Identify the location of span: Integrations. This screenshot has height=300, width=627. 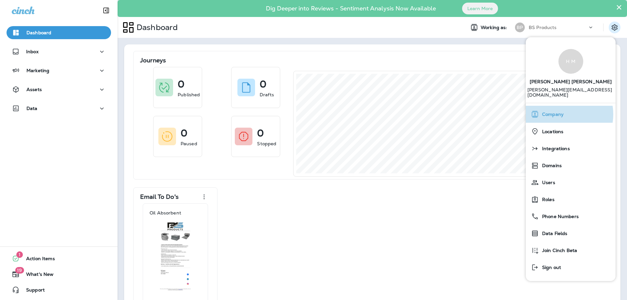
(554, 149).